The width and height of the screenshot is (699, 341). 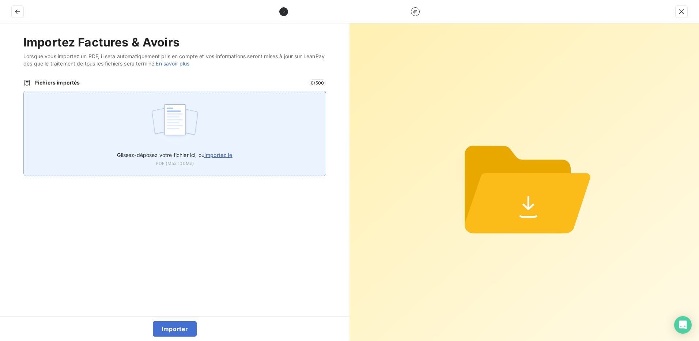 What do you see at coordinates (174, 155) in the screenshot?
I see `span: Glissez-déposez votre fichier ici, ou` at bounding box center [174, 155].